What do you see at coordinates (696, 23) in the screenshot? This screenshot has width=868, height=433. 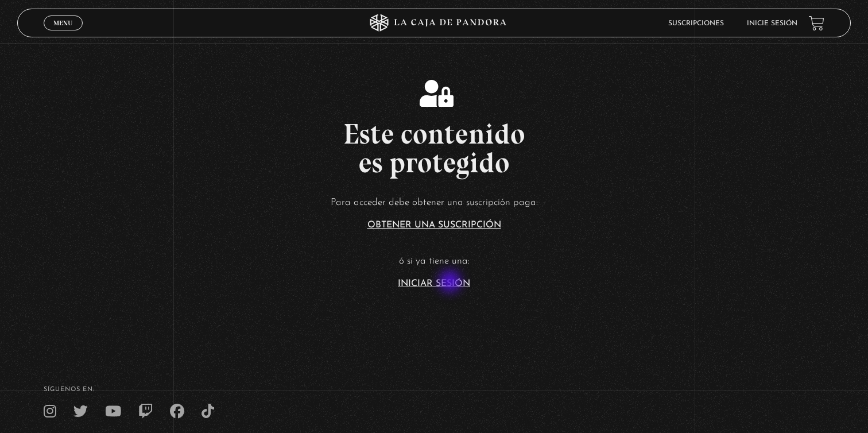 I see `a: Suscripciones` at bounding box center [696, 23].